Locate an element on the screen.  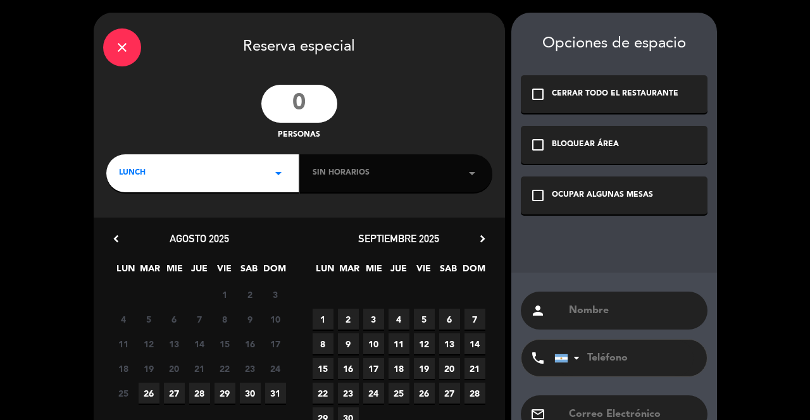
span: LUNCH is located at coordinates (132, 173).